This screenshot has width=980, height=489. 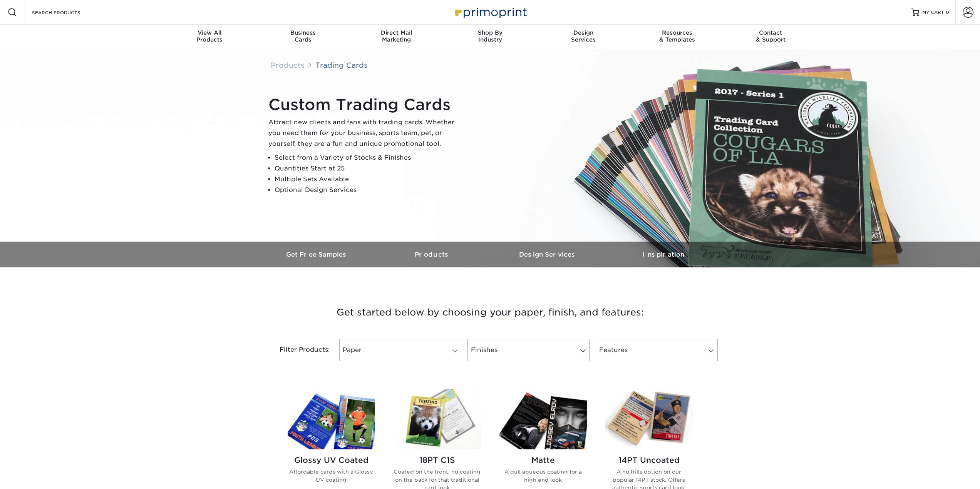 What do you see at coordinates (364, 105) in the screenshot?
I see `h1: Custom Trading Cards` at bounding box center [364, 105].